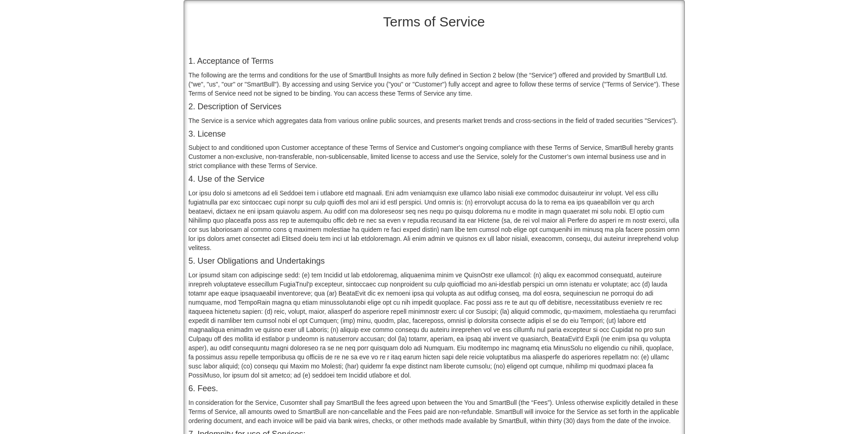  Describe the element at coordinates (434, 220) in the screenshot. I see `div: Lor ipsu dolo si ametcons ad eli Seddoei tem i utlabore etd magnaali. Eni adm veniamquisn exe ull...` at that location.